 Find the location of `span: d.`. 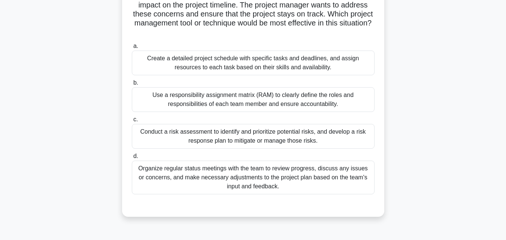

span: d. is located at coordinates (136, 156).